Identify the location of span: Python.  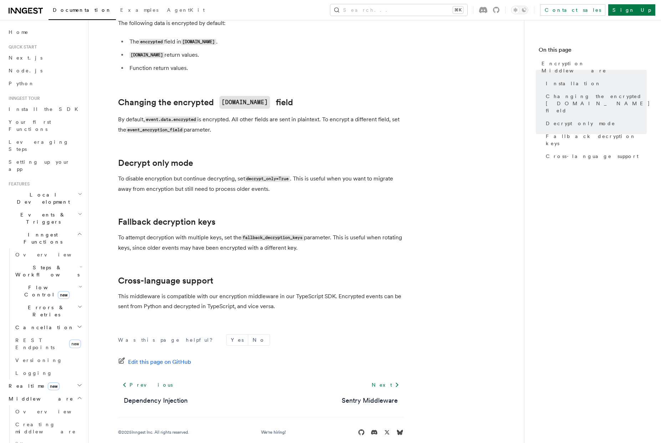
(21, 83).